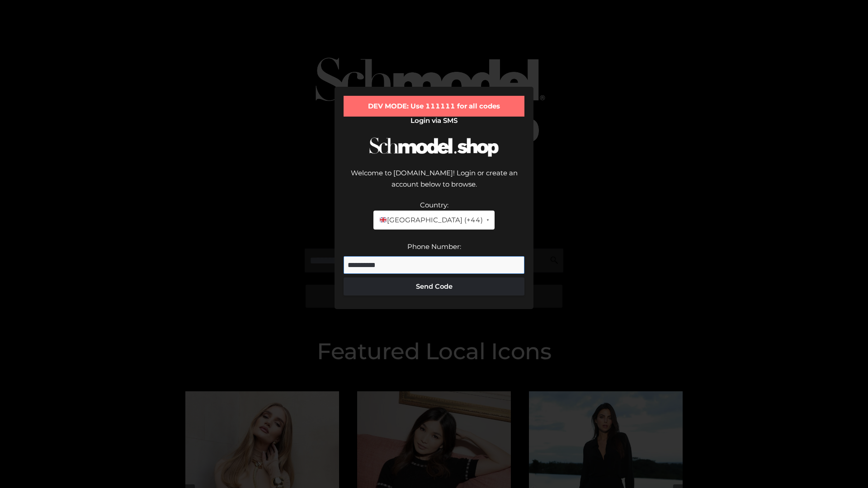  Describe the element at coordinates (434, 106) in the screenshot. I see `div: DEV MODE: Use 111111 for all codes` at that location.